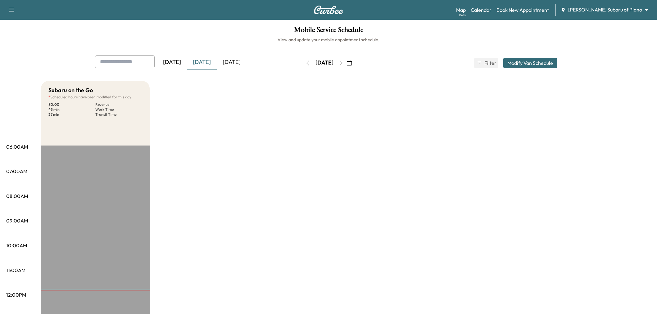 The image size is (657, 314). I want to click on h6: View and update your mobile appointment schedule., so click(329, 40).